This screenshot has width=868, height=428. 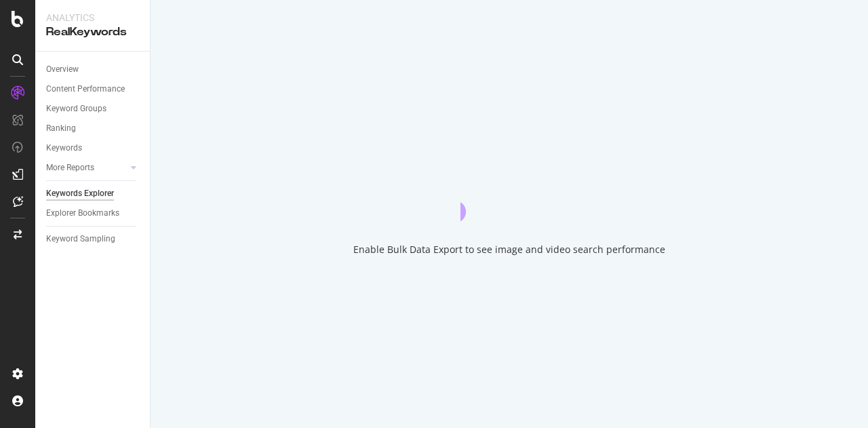 What do you see at coordinates (509, 197) in the screenshot?
I see `div: animation` at bounding box center [509, 197].